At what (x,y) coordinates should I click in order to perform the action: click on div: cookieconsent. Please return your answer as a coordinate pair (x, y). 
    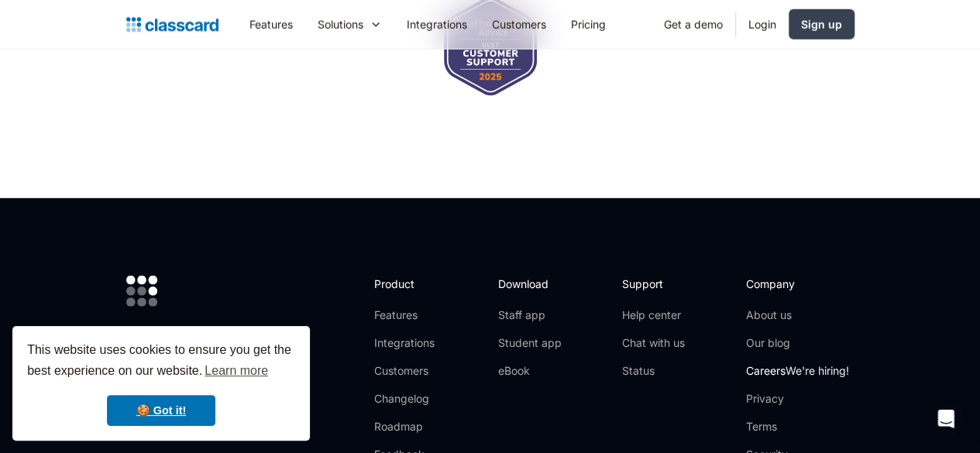
    Looking at the image, I should click on (161, 384).